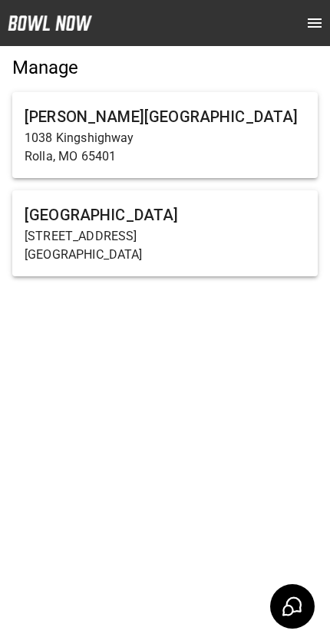  I want to click on button: open drawer, so click(315, 23).